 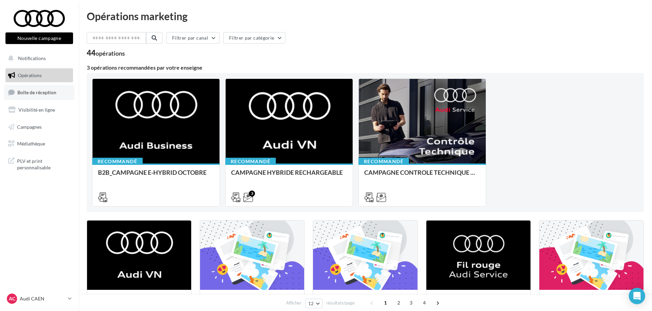 I want to click on span: résultats/page, so click(x=340, y=303).